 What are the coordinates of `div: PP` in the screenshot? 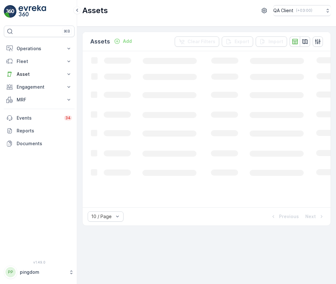 It's located at (11, 272).